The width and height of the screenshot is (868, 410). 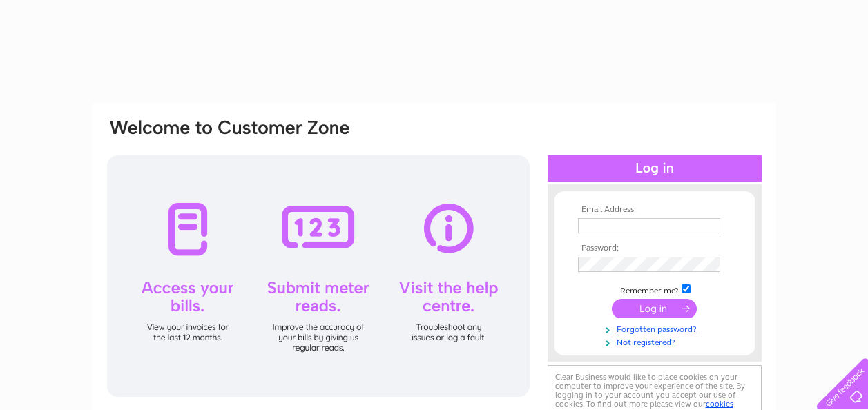 I want to click on a: Not registered?, so click(x=656, y=341).